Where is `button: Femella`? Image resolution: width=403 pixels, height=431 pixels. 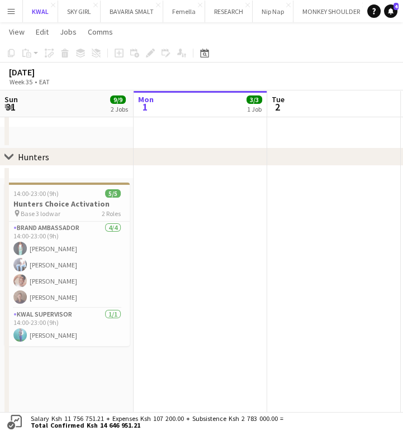 button: Femella is located at coordinates (184, 11).